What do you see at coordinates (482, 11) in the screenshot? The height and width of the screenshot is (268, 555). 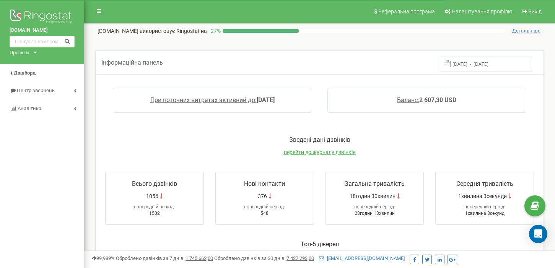 I see `span: Налаштування профілю` at bounding box center [482, 11].